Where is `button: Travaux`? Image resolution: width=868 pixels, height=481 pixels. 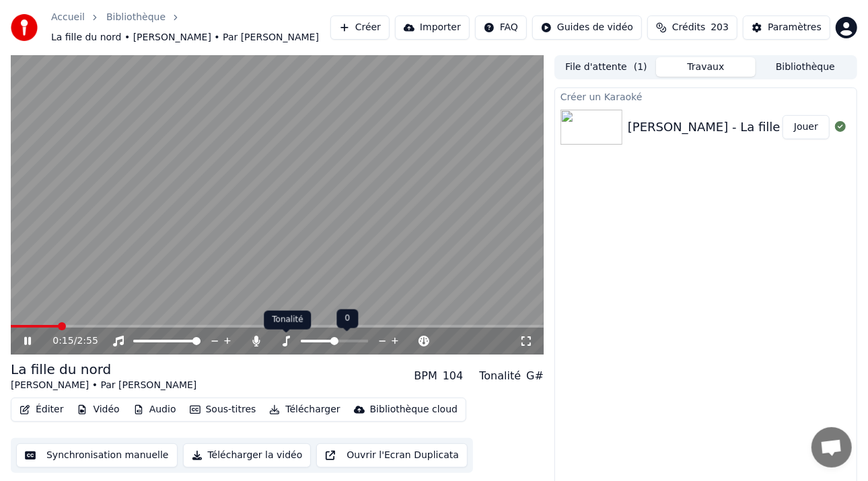
button: Travaux is located at coordinates (706, 66).